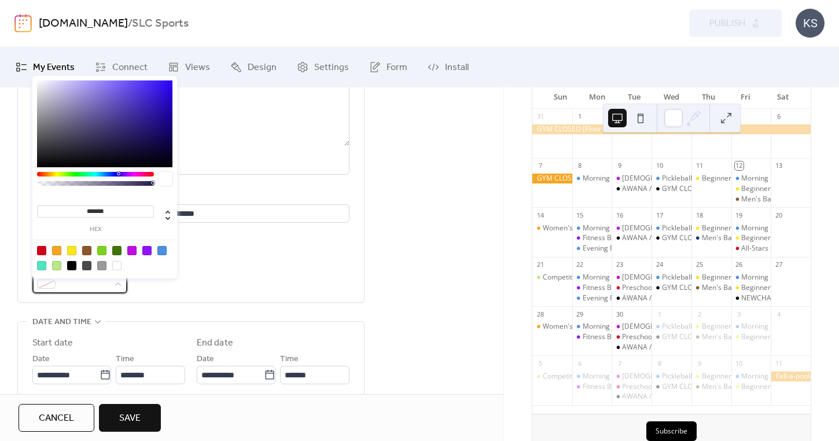  What do you see at coordinates (54, 68) in the screenshot?
I see `span: My Events` at bounding box center [54, 68].